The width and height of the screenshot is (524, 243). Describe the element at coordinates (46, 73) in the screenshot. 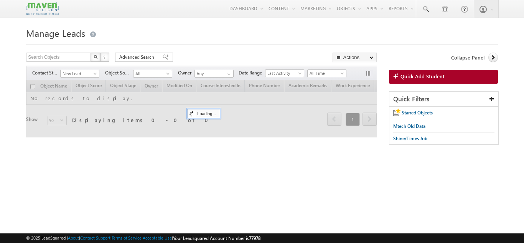

I see `span: Contact Stage` at that location.